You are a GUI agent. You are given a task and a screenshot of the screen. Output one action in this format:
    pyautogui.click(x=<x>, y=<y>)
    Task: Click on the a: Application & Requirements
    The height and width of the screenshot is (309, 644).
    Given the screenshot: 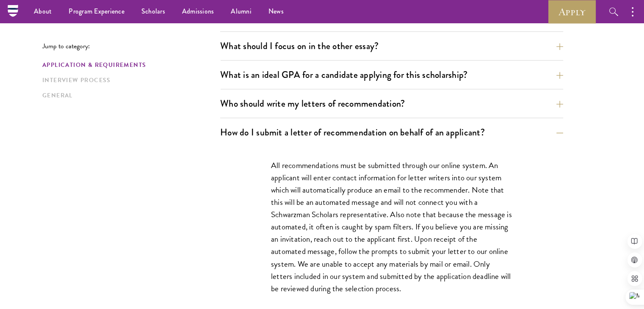 What is the action you would take?
    pyautogui.click(x=129, y=65)
    